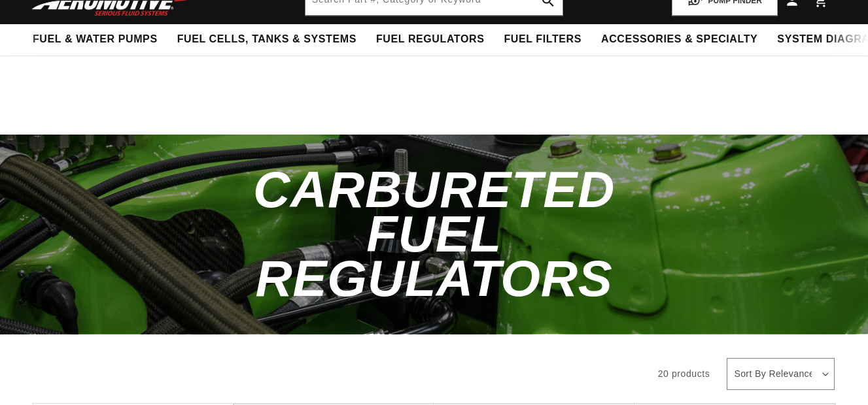  I want to click on summary: Fuel & Water Pumps, so click(95, 39).